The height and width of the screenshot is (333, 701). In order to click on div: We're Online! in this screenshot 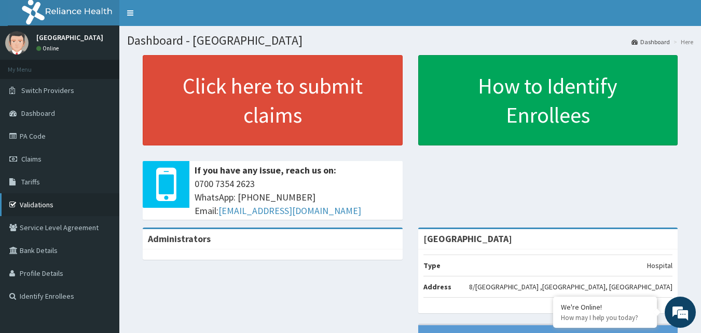, I will do `click(605, 307)`.